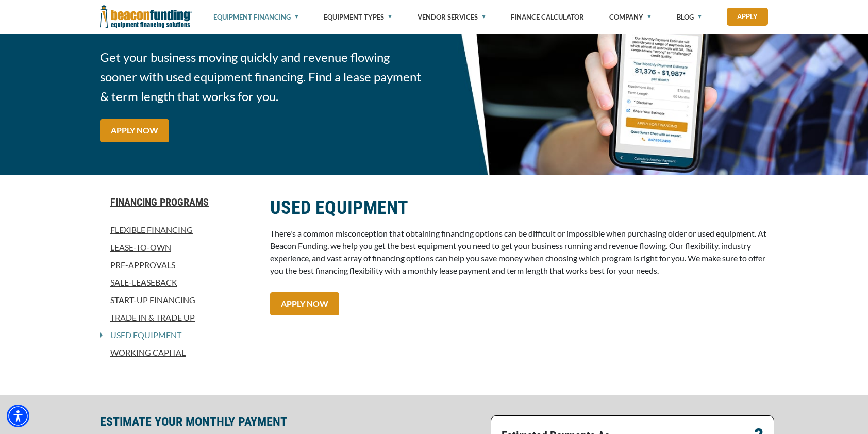  I want to click on a: Lease-To-Own, so click(179, 247).